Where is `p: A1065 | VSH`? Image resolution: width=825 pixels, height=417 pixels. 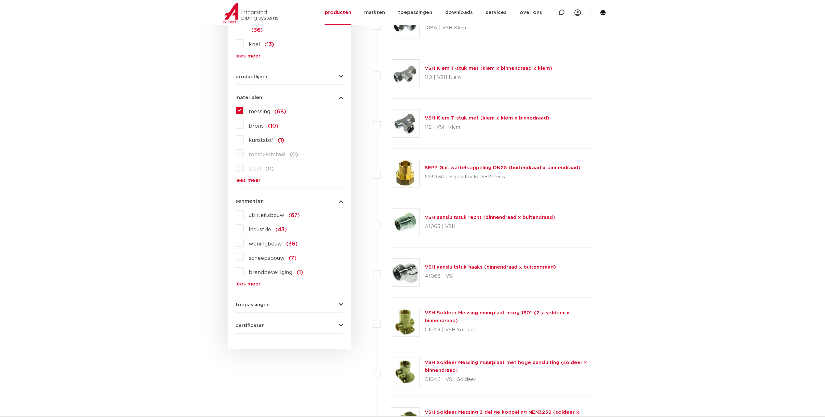
p: A1065 | VSH is located at coordinates (490, 227).